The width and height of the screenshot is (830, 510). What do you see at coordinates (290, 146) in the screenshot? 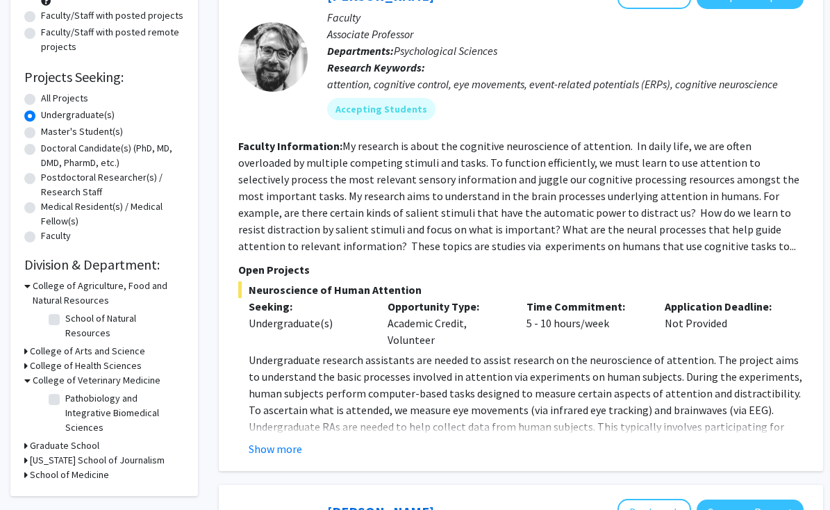
I see `b: Faculty Information:` at bounding box center [290, 146].